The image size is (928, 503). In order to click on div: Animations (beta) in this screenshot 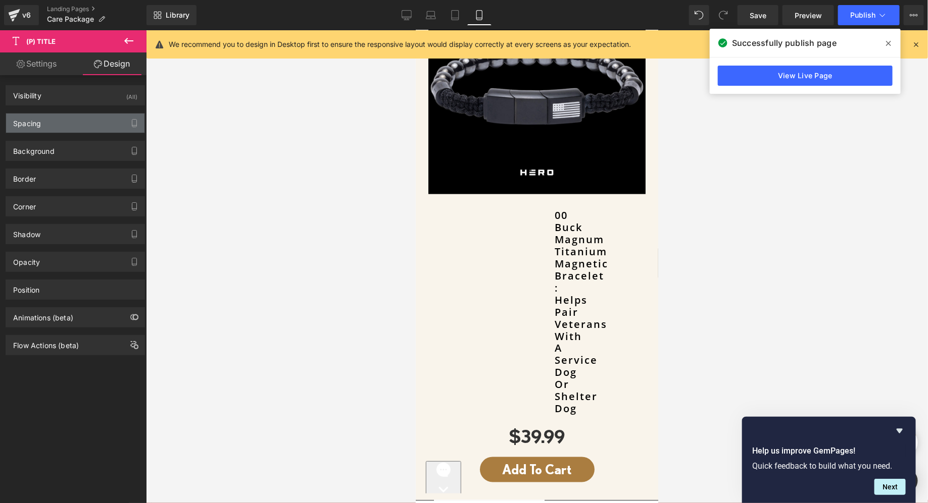, I will do `click(43, 315)`.